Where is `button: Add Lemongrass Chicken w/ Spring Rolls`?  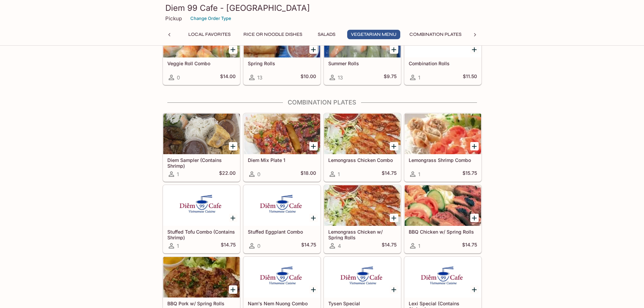 button: Add Lemongrass Chicken w/ Spring Rolls is located at coordinates (394, 218).